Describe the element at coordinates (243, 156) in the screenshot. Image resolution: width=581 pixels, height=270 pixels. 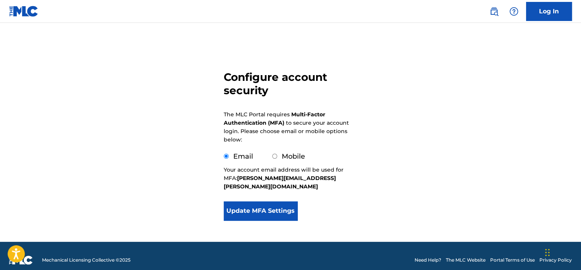
I see `label: Email` at that location.